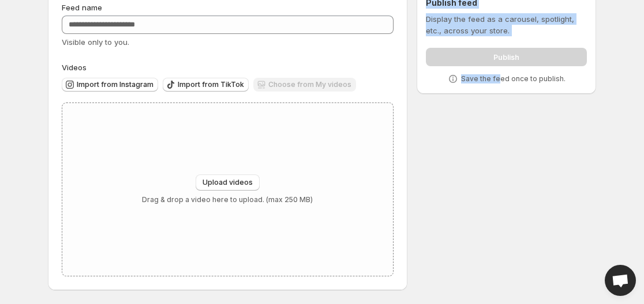 The width and height of the screenshot is (644, 304). What do you see at coordinates (115, 84) in the screenshot?
I see `span: Import from Instagram` at bounding box center [115, 84].